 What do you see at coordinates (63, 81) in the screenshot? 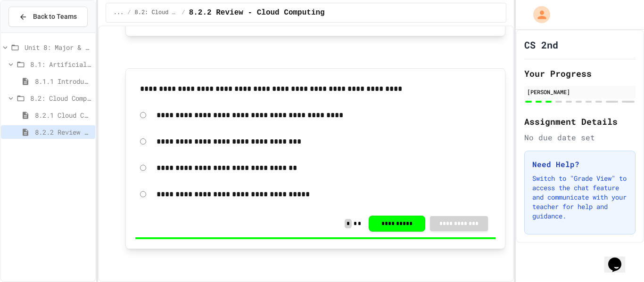
I see `span: 8.1.1 Introduction to Artificial Intelligence` at bounding box center [63, 81].